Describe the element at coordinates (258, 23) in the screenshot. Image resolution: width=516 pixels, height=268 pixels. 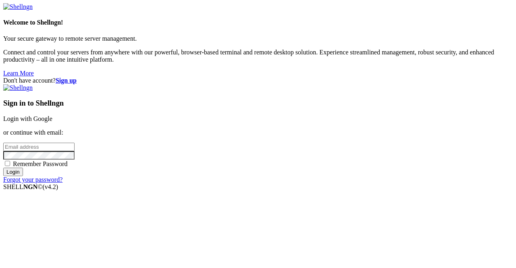
I see `h4: Welcome to Shellngn!` at that location.